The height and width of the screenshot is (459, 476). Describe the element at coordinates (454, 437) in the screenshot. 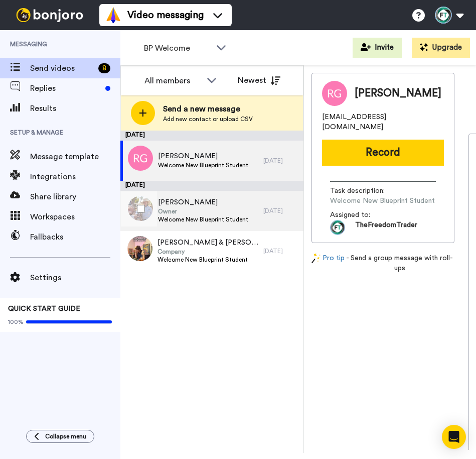

I see `div: Open Intercom Messenger` at that location.